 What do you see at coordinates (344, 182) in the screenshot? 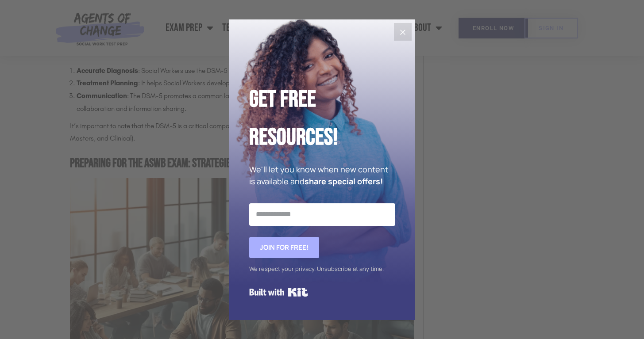
I see `strong: share special offers!` at bounding box center [344, 182].